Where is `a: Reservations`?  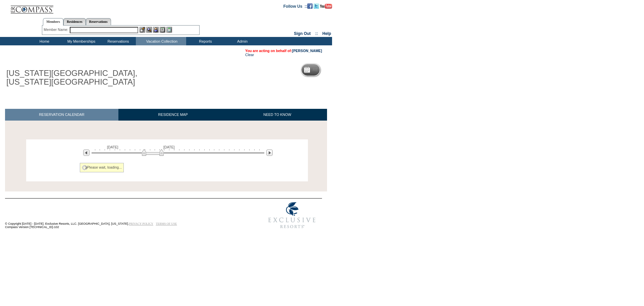
a: Reservations is located at coordinates (98, 22).